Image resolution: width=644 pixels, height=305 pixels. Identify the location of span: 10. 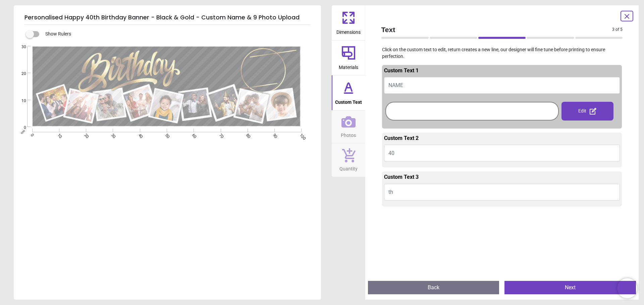
(20, 101).